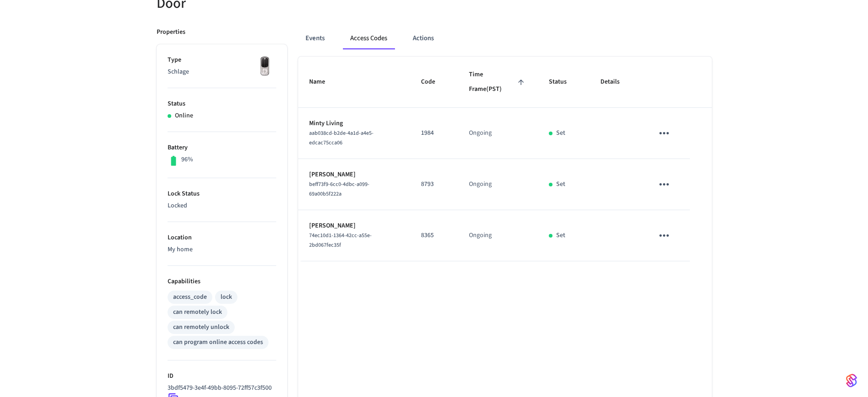 The image size is (868, 397). What do you see at coordinates (201, 327) in the screenshot?
I see `div: can remotely unlock` at bounding box center [201, 327].